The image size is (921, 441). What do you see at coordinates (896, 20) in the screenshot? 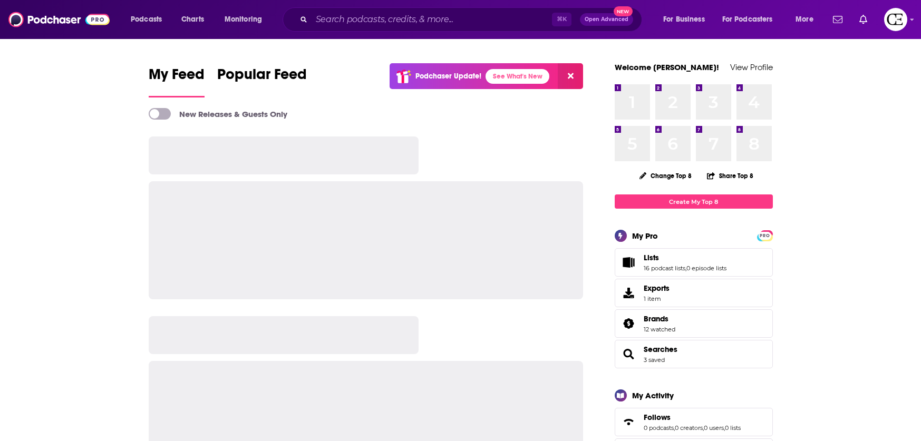
I see `button: Show profile menu` at bounding box center [896, 20].